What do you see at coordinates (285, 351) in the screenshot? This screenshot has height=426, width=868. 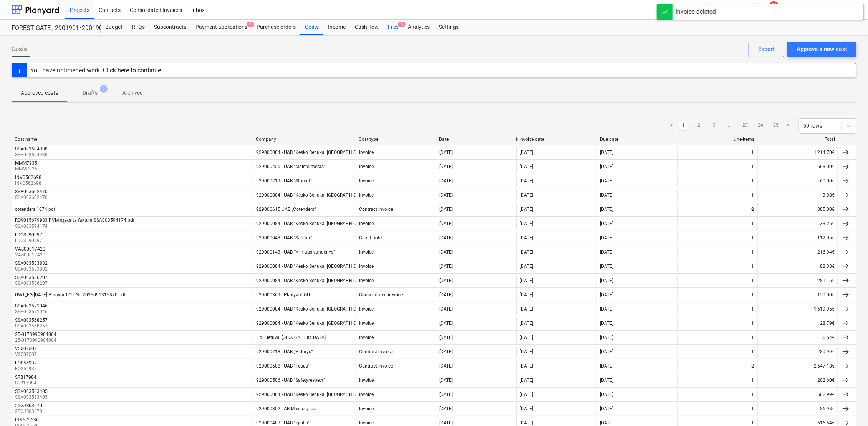 I see `div: 929000718 - UAB „Vidurys“` at bounding box center [285, 351].